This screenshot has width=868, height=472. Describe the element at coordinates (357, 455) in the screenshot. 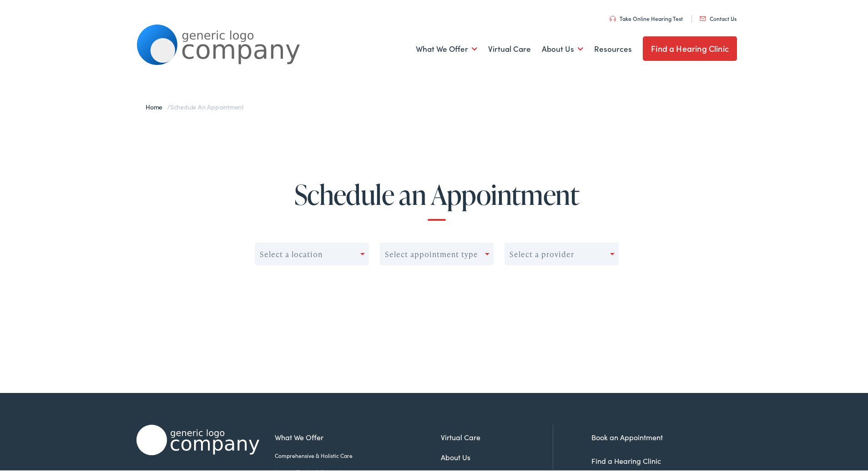

I see `a: Comprehensive & Holistic Care` at that location.